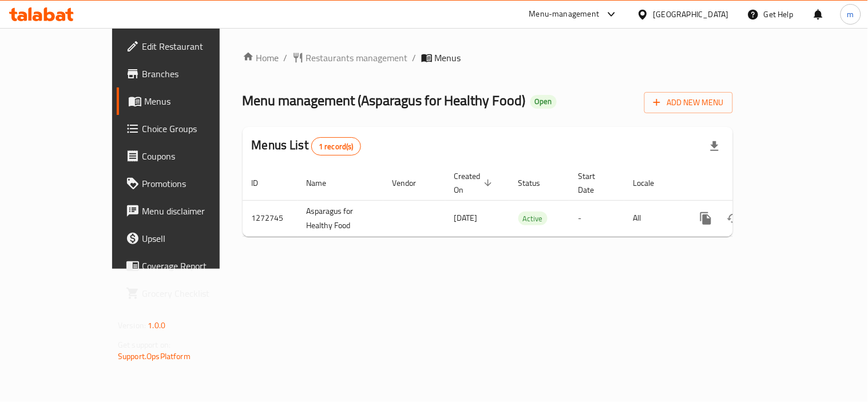 This screenshot has height=402, width=868. I want to click on span: Choice Groups, so click(194, 129).